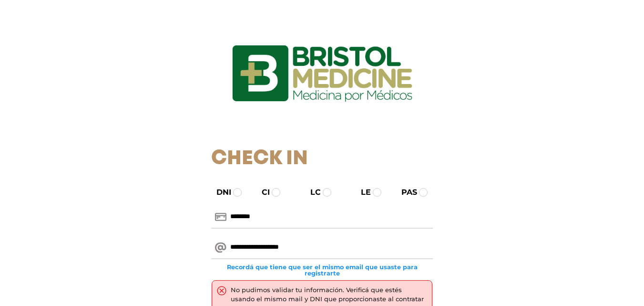 The image size is (644, 306). I want to click on label: LE, so click(362, 193).